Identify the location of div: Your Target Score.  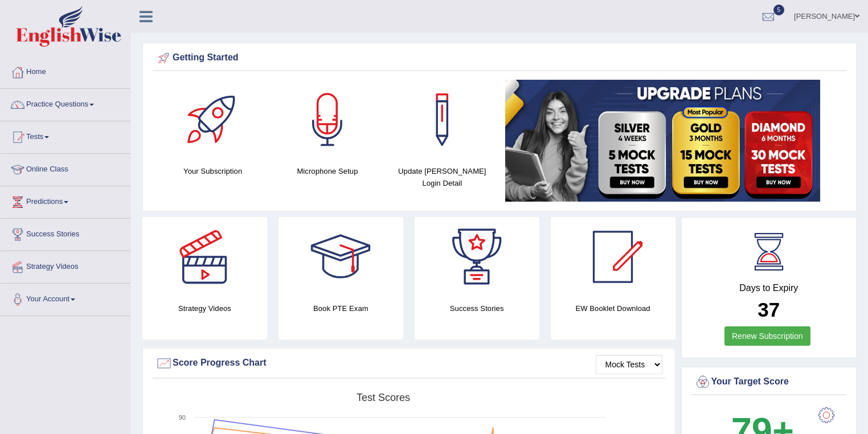
(769, 382).